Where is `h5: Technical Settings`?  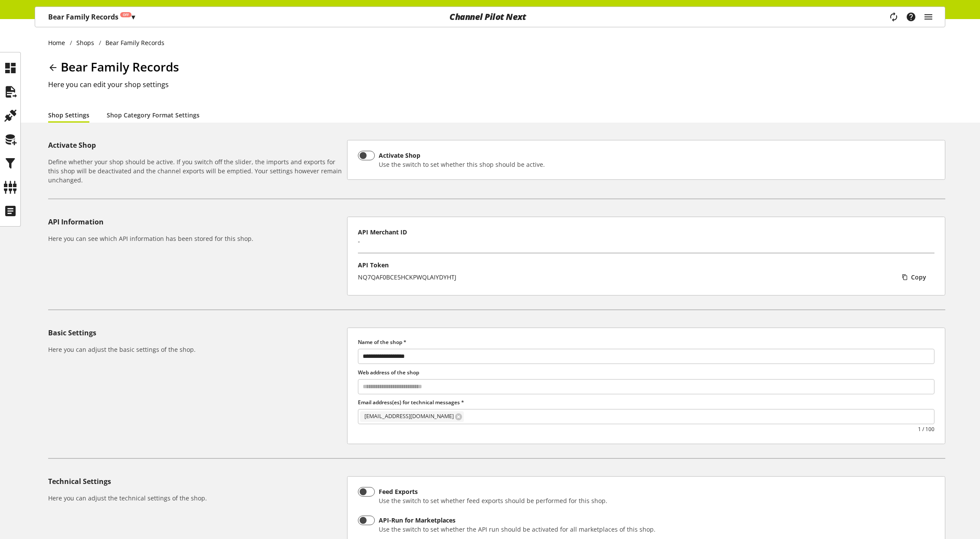 h5: Technical Settings is located at coordinates (195, 482).